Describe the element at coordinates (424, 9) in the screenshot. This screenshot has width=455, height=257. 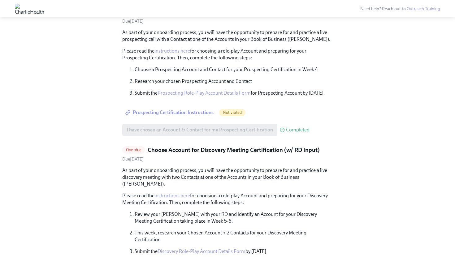
I see `a: Outreach Training` at that location.